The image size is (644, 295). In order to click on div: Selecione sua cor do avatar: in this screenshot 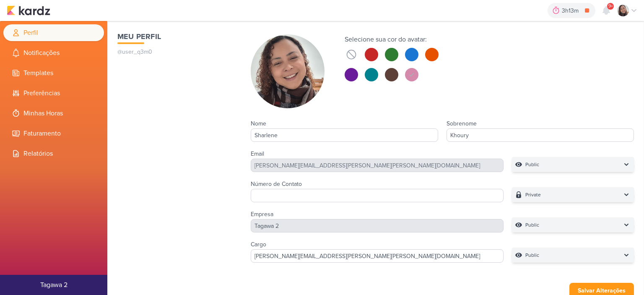, I will do `click(392, 40)`.